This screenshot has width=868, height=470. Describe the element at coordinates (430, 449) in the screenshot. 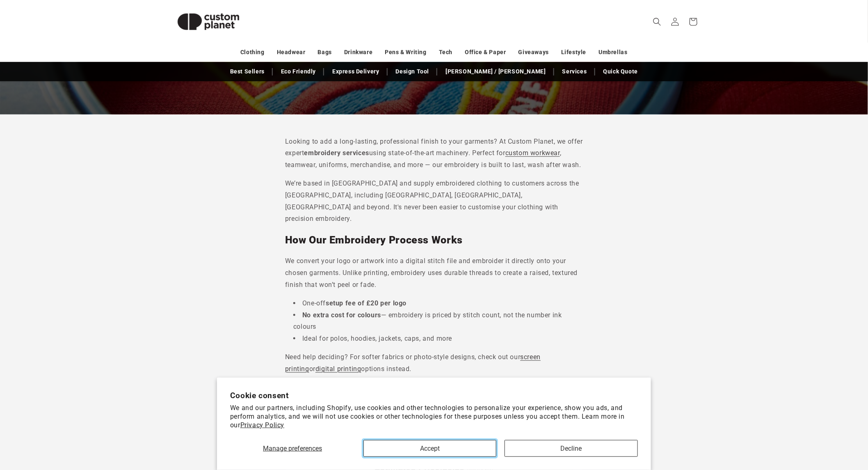

I see `button: Accept` at that location.